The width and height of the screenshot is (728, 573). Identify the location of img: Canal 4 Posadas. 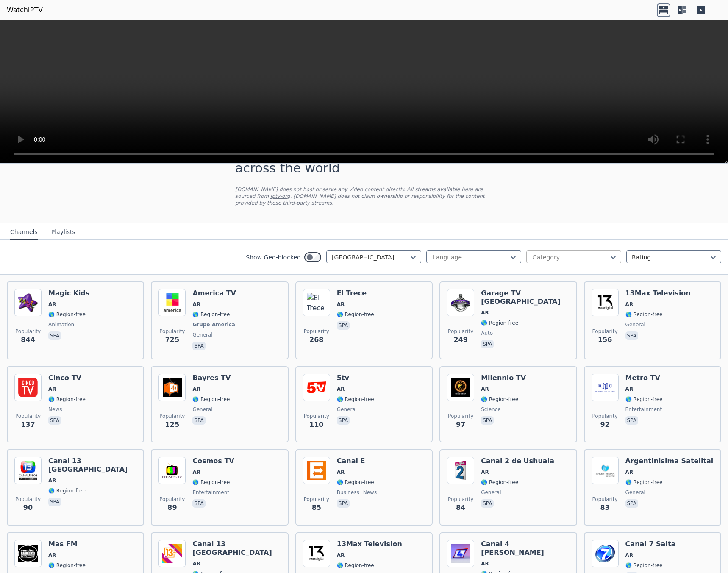
(460, 554).